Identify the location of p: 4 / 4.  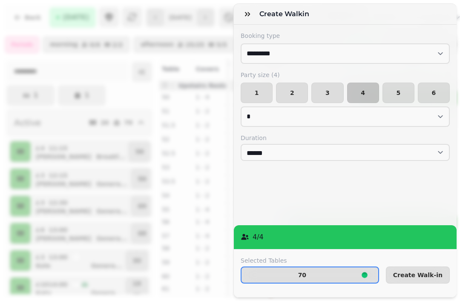
(258, 237).